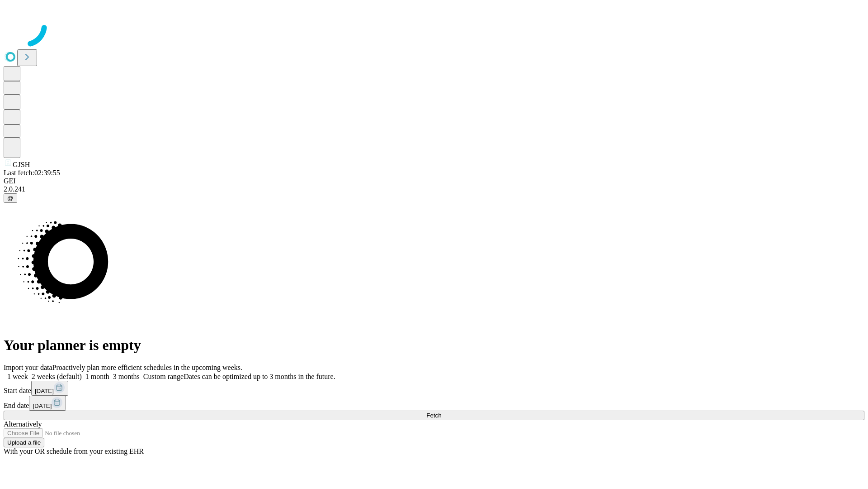 Image resolution: width=868 pixels, height=489 pixels. What do you see at coordinates (434, 403) in the screenshot?
I see `div: End date` at bounding box center [434, 403].